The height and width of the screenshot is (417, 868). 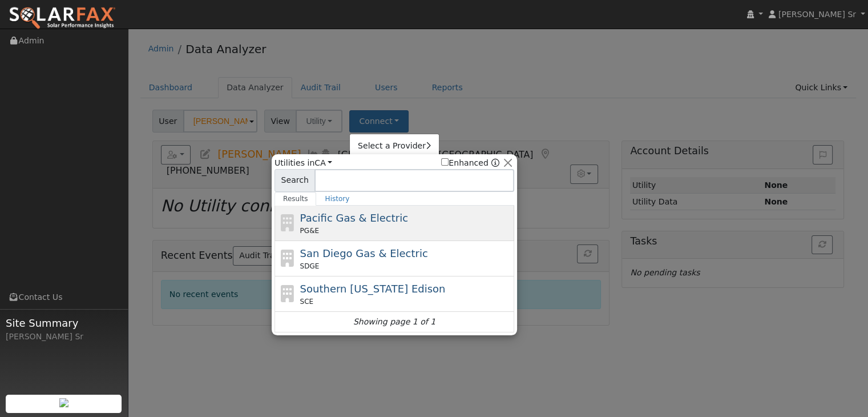 What do you see at coordinates (62, 18) in the screenshot?
I see `img: SolarFax` at bounding box center [62, 18].